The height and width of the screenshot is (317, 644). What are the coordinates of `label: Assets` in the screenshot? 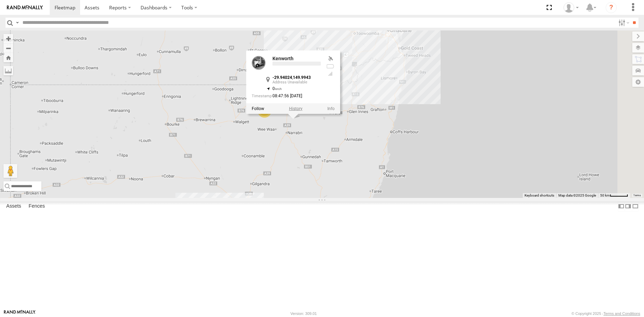 It's located at (14, 206).